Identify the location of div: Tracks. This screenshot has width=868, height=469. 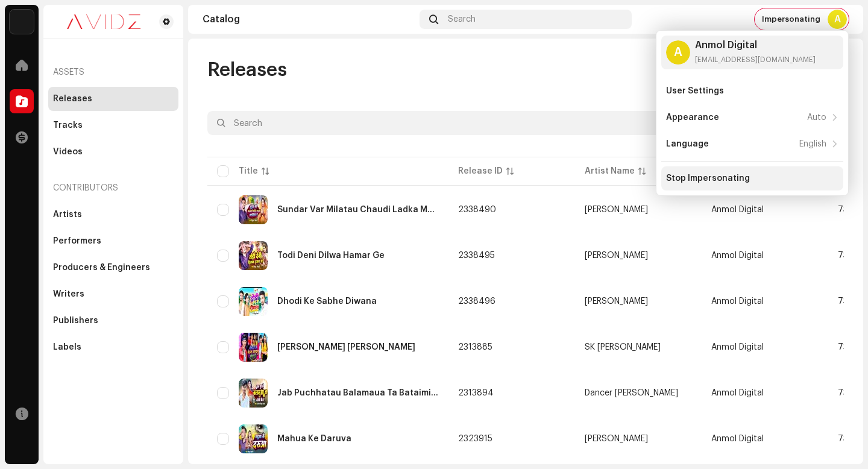
(67, 126).